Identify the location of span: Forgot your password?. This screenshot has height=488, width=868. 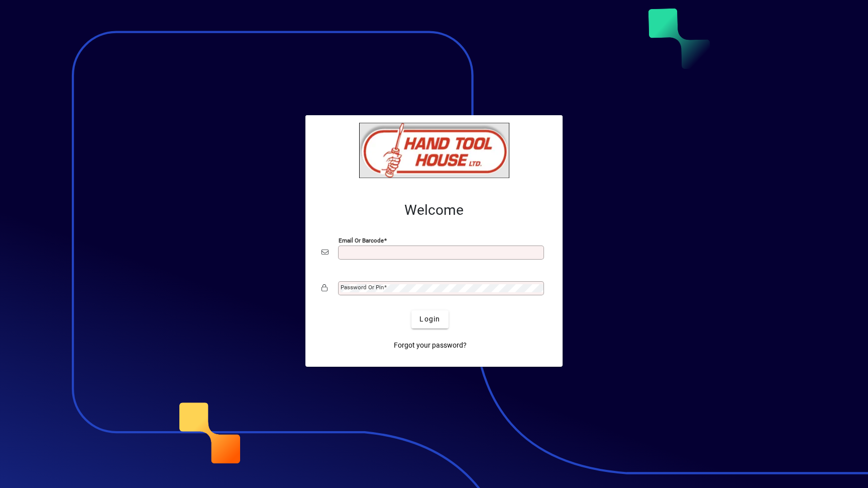
(430, 345).